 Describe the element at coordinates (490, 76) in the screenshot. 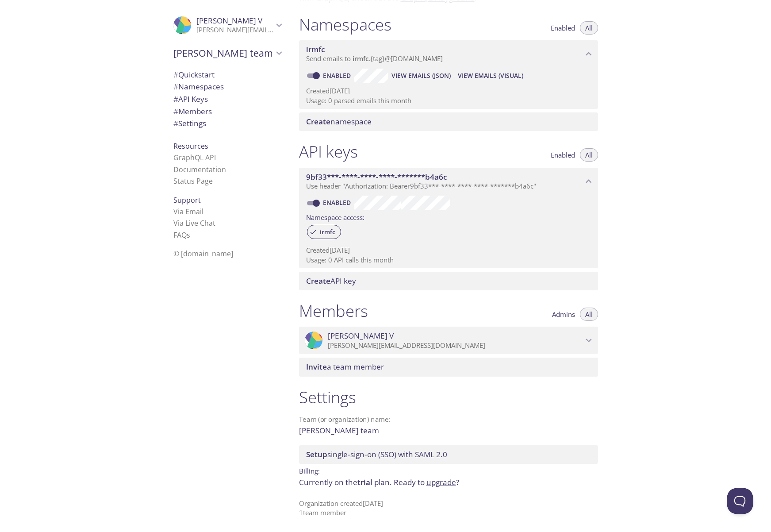

I see `button: View Emails (Visual)` at that location.